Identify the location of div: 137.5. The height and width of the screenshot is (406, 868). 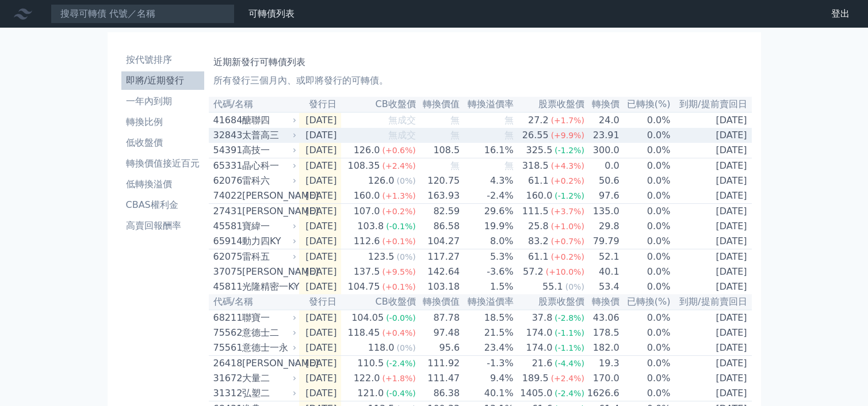
(367, 272).